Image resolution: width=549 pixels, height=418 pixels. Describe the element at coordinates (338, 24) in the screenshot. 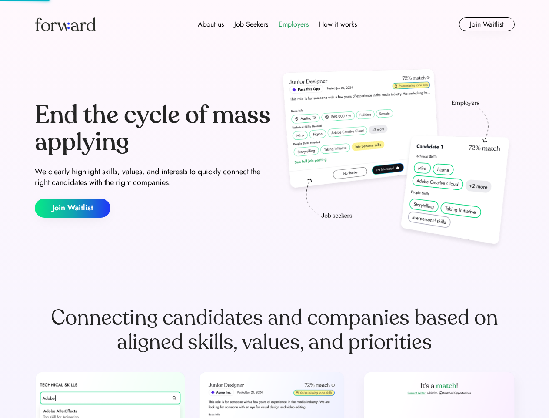

I see `div: How it works` at that location.